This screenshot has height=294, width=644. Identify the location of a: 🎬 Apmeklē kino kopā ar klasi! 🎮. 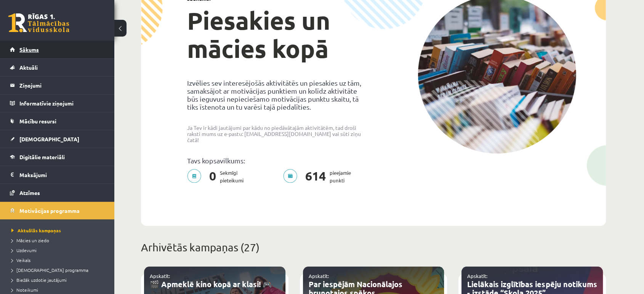
(211, 284).